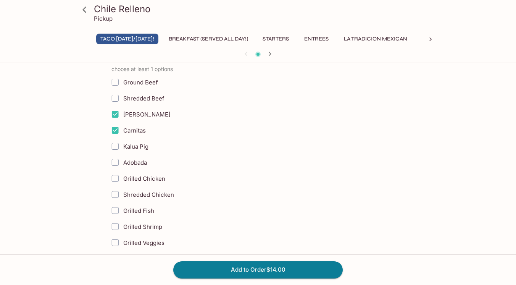  I want to click on span: Shredded Beef, so click(144, 98).